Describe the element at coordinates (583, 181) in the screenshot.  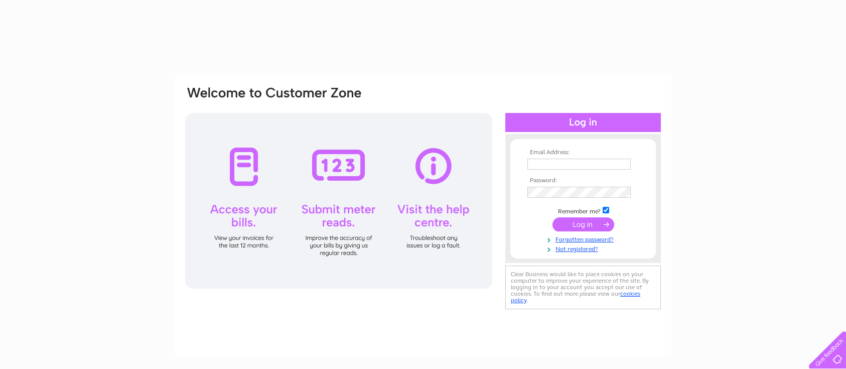
I see `th: Password:` at that location.